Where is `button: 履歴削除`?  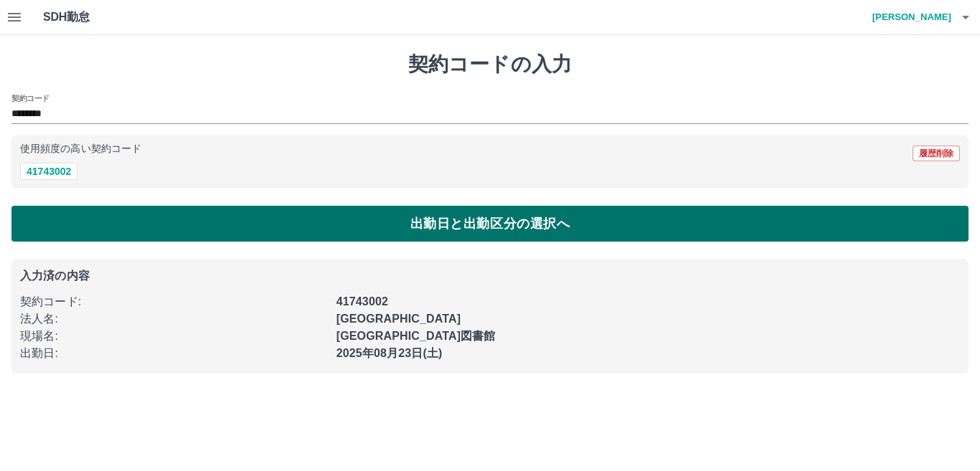 button: 履歴削除 is located at coordinates (936, 154).